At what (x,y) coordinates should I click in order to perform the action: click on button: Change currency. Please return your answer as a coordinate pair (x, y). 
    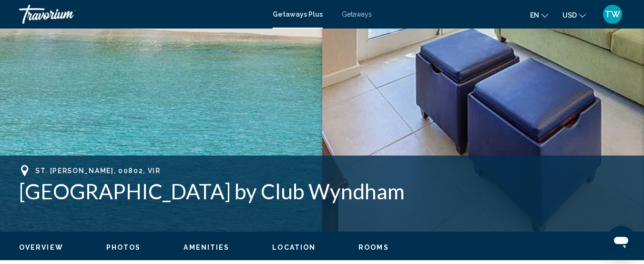
    Looking at the image, I should click on (574, 15).